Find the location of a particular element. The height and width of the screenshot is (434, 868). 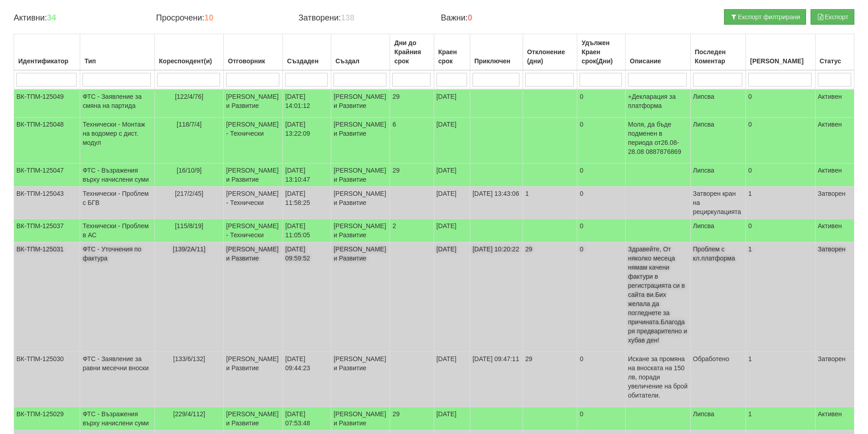

th: Приключен: No sort applied, activate to apply an ascending sort is located at coordinates (496, 52).